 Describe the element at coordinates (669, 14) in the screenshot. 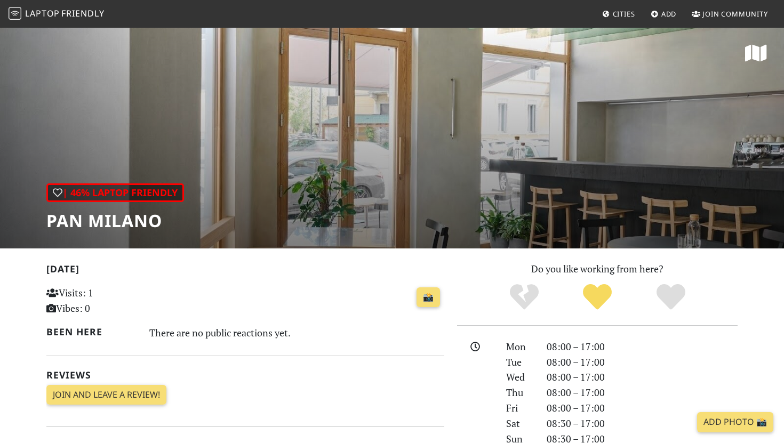

I see `span: Add` at that location.